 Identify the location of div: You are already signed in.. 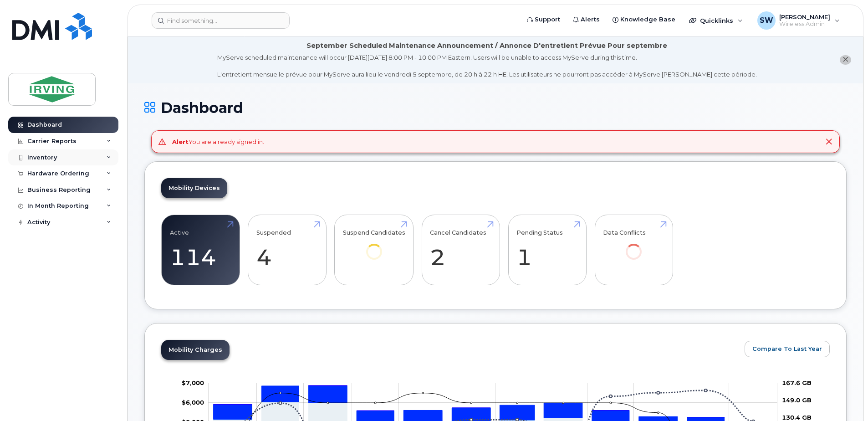
(218, 142).